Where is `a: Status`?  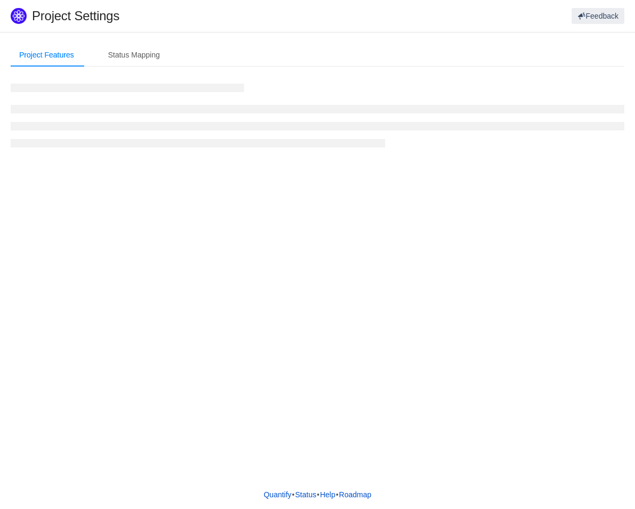 a: Status is located at coordinates (306, 495).